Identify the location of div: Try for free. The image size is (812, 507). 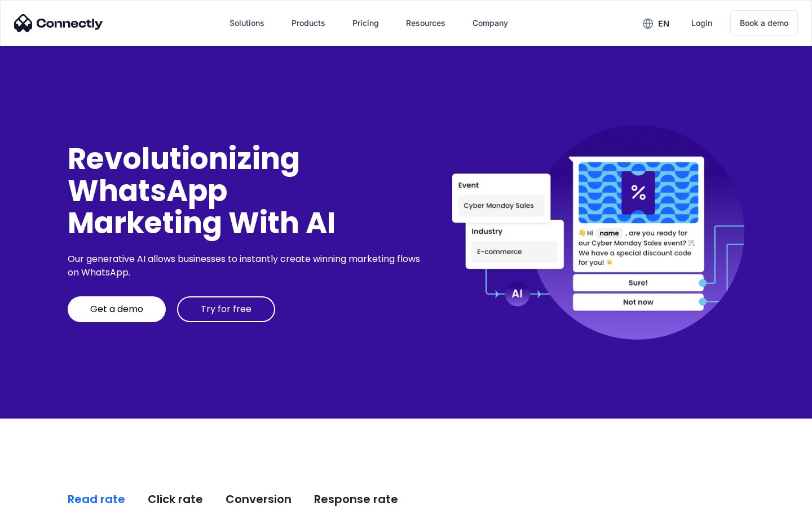
(226, 310).